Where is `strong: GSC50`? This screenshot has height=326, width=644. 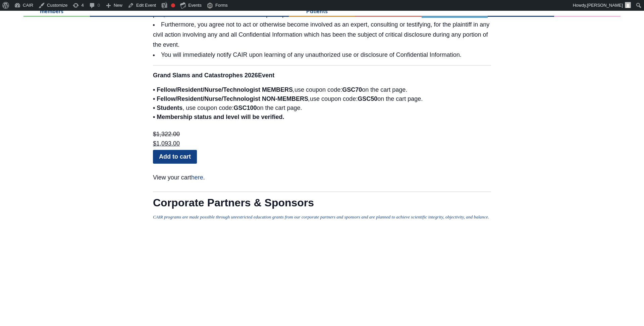
strong: GSC50 is located at coordinates (367, 98).